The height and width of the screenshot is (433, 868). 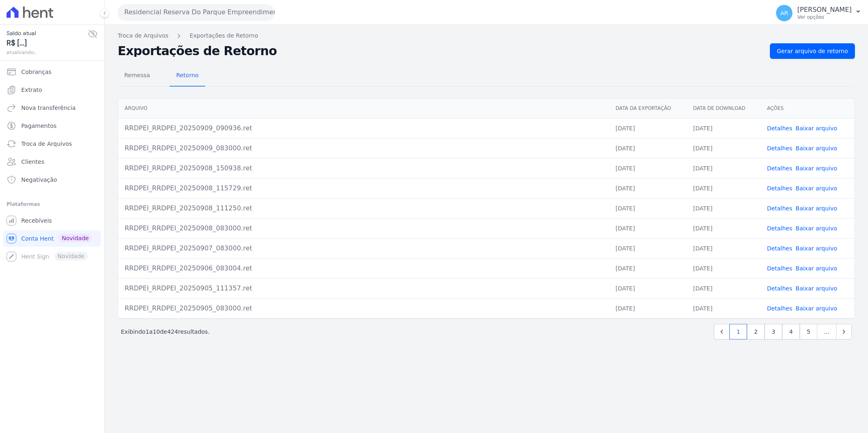 I want to click on span: Saldo atual, so click(x=47, y=33).